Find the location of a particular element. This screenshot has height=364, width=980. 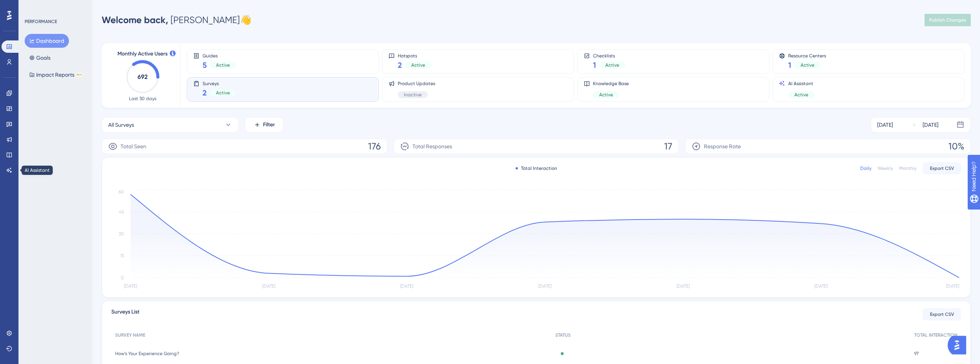

text: 692 is located at coordinates (142, 77).